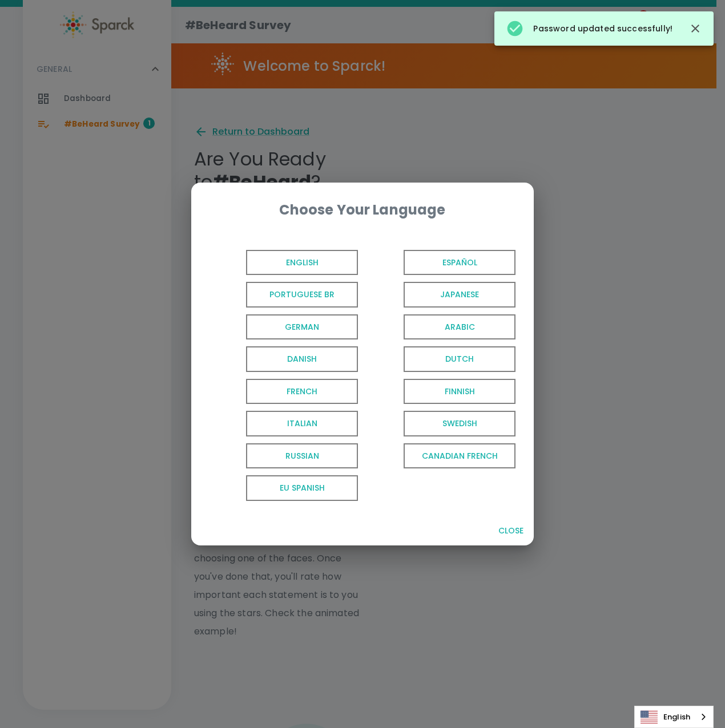 The height and width of the screenshot is (728, 725). Describe the element at coordinates (442, 392) in the screenshot. I see `button: Finnish` at that location.